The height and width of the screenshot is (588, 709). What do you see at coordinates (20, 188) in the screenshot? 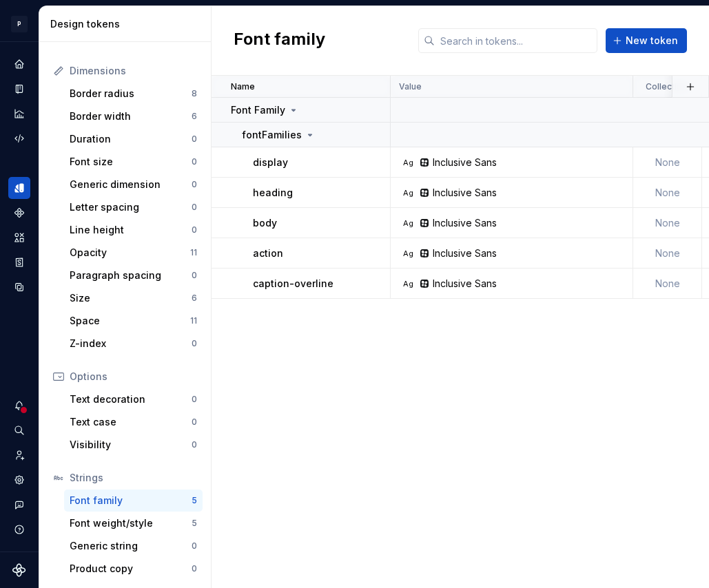
I see `a: Design tokens` at bounding box center [20, 188].